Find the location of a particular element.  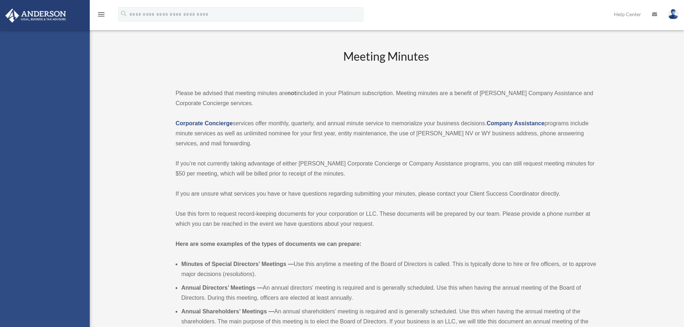

p: Please be advised that meeting minutes are included in your Platinum subscription. Meeting minute... is located at coordinates (386, 98).